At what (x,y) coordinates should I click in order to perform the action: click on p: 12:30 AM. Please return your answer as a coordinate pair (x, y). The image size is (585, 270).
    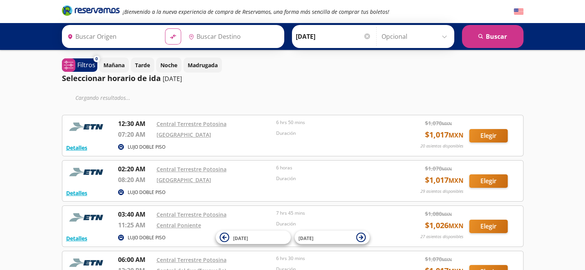
    Looking at the image, I should click on (135, 124).